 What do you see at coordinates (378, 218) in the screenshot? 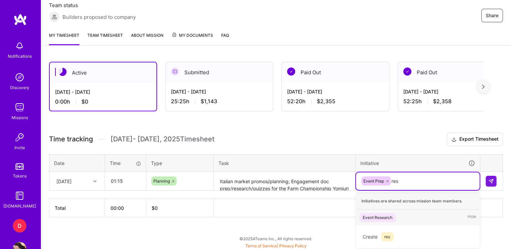
I see `div: Event Research` at bounding box center [378, 218].